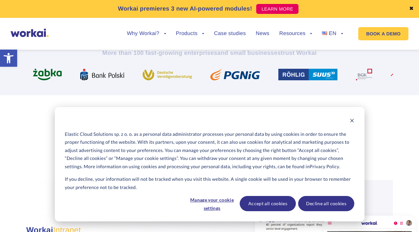 Image resolution: width=419 pixels, height=232 pixels. Describe the element at coordinates (352, 121) in the screenshot. I see `button: Dismiss cookie banner` at that location.